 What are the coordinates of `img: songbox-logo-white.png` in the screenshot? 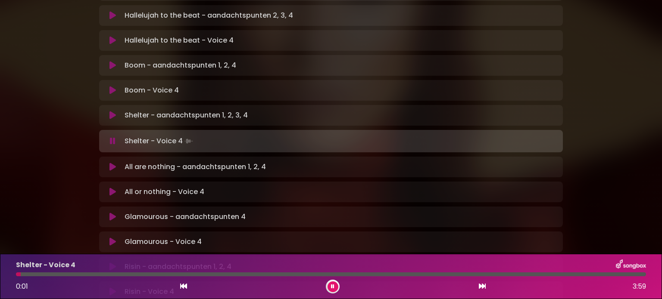 It's located at (631, 265).